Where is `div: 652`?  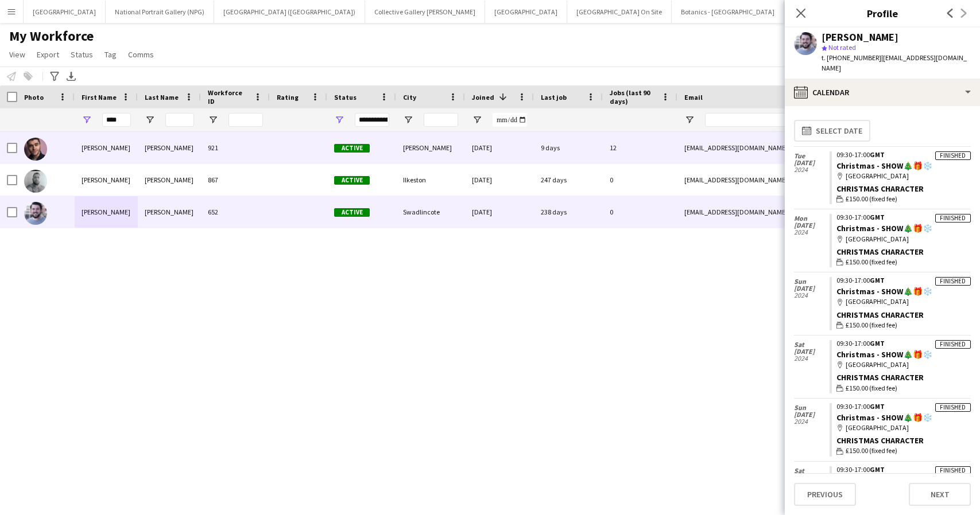
div: 652 is located at coordinates (236, 212).